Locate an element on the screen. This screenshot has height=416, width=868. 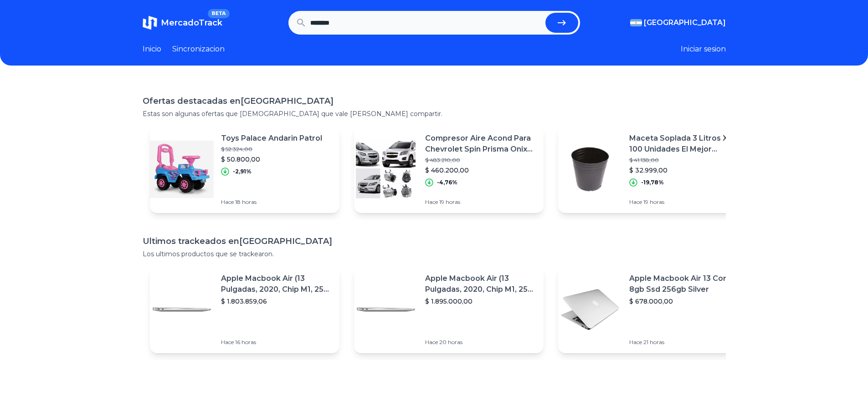
p: Hace 21 horas is located at coordinates (685, 342).